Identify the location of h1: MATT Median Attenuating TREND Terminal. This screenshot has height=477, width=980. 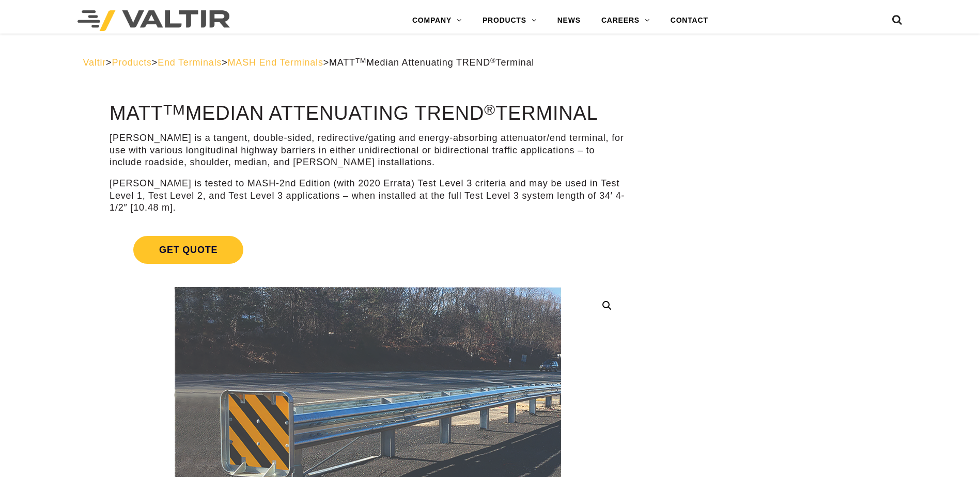
(367, 114).